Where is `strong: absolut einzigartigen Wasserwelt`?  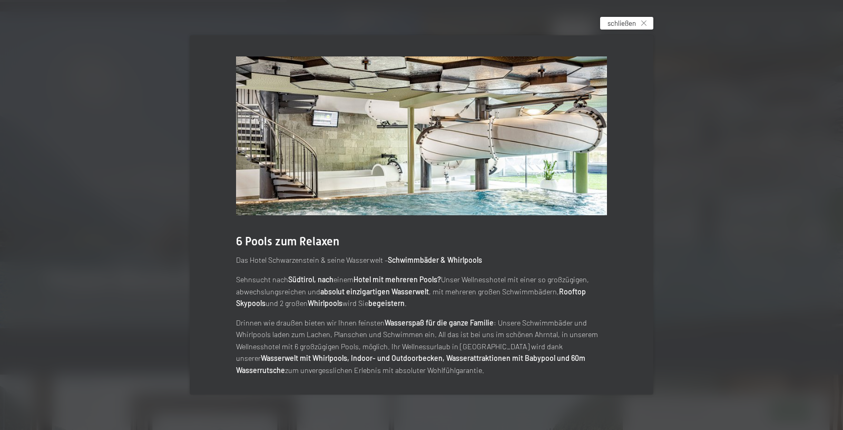
strong: absolut einzigartigen Wasserwelt is located at coordinates (375, 291).